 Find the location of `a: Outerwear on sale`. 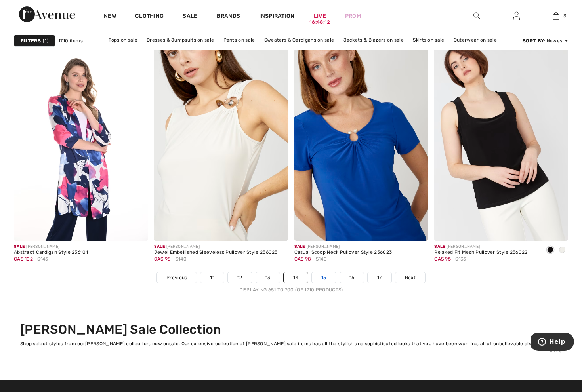

a: Outerwear on sale is located at coordinates (475, 40).